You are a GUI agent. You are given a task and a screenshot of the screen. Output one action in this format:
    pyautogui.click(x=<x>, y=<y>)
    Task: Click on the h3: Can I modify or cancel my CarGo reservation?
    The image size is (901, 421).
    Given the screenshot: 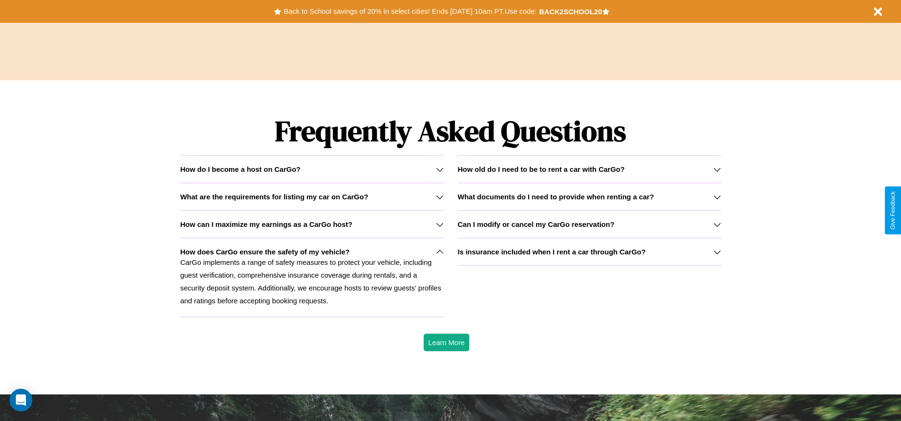 What is the action you would take?
    pyautogui.click(x=536, y=224)
    